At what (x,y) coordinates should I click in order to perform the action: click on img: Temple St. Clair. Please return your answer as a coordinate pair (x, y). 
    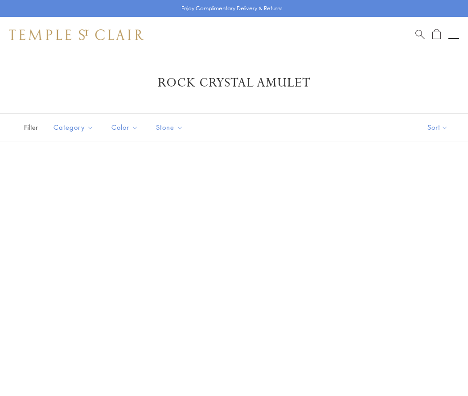
    Looking at the image, I should click on (76, 35).